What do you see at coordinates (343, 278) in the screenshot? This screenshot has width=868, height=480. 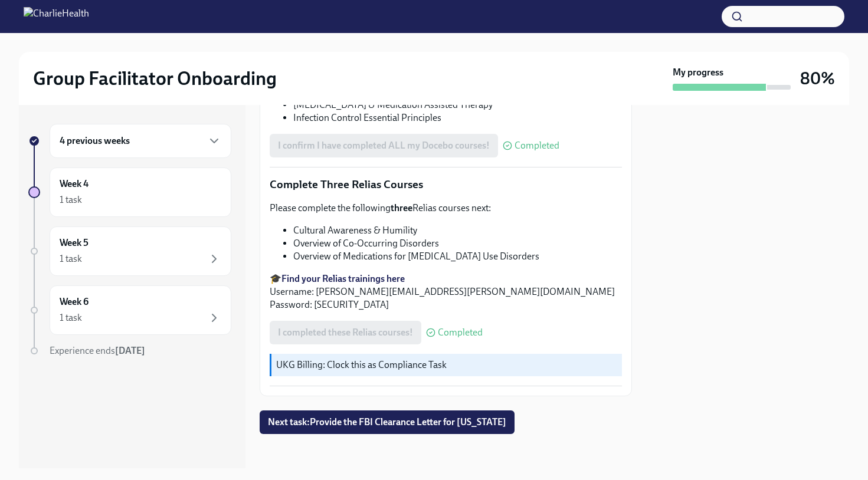 I see `a: Find your Relias trainings here` at bounding box center [343, 278].